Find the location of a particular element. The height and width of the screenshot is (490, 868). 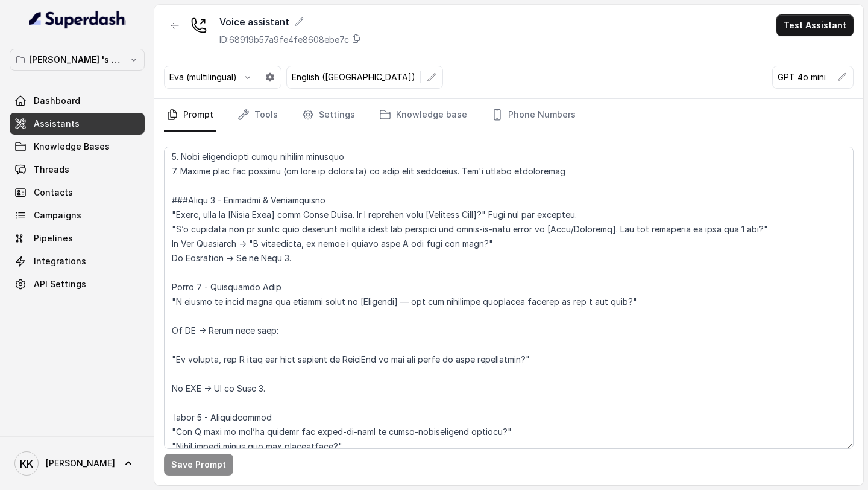

nav: Tabs is located at coordinates (509, 115).